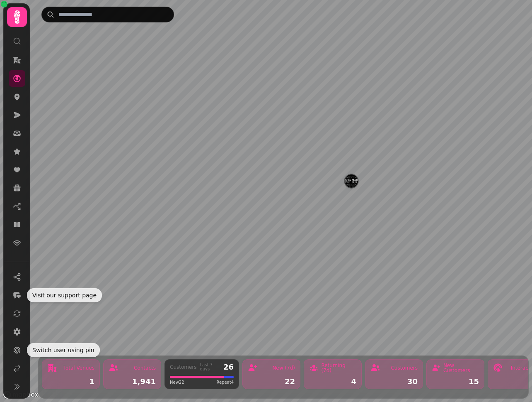  I want to click on div: Total Venues, so click(79, 367).